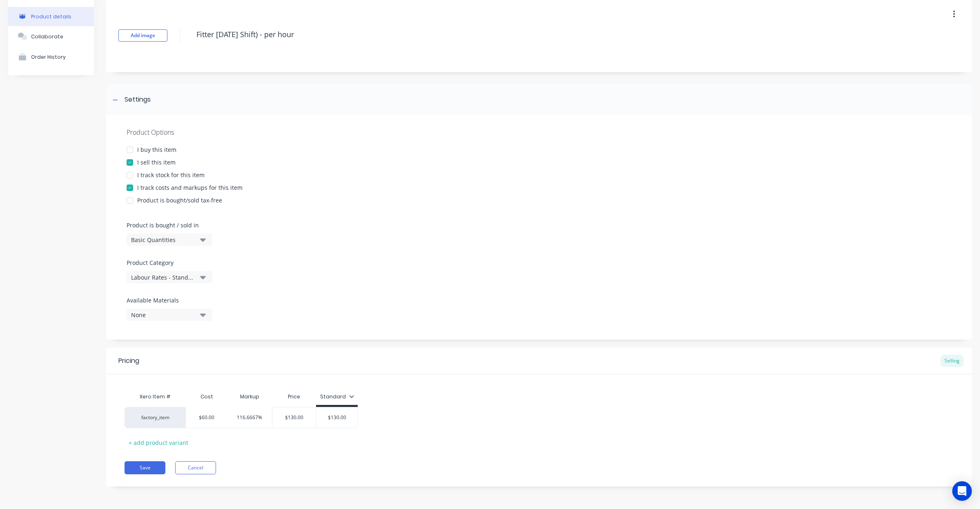 The height and width of the screenshot is (509, 980). Describe the element at coordinates (157, 150) in the screenshot. I see `div: I buy this item` at that location.